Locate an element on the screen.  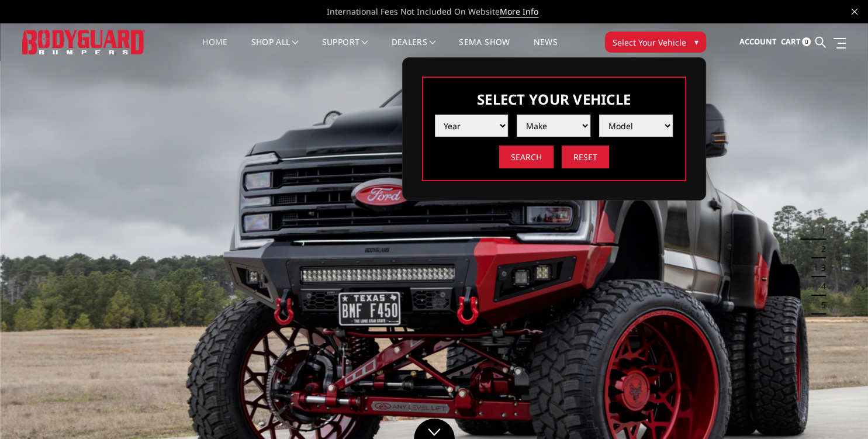
input: Search is located at coordinates (526, 157).